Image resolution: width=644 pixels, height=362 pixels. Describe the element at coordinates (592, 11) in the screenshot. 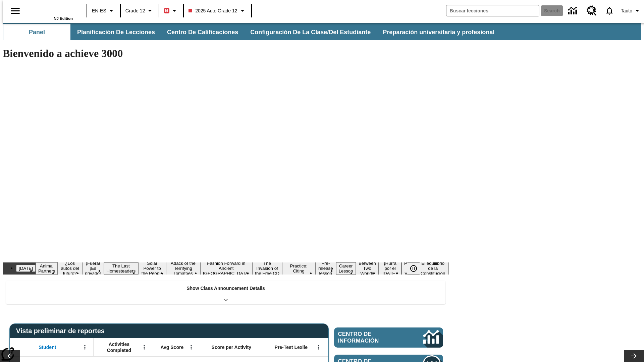

I see `a: Centro de recursos, Se abrirá en una pestaña nueva.` at that location.